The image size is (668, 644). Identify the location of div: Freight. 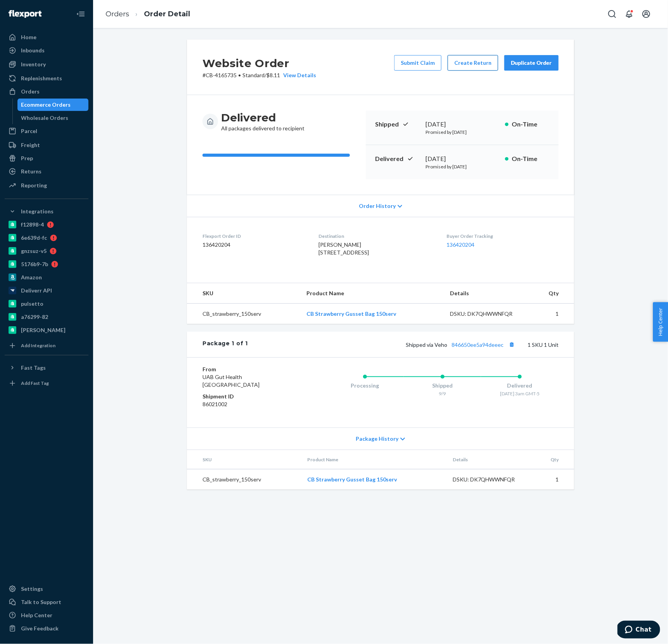
(30, 145).